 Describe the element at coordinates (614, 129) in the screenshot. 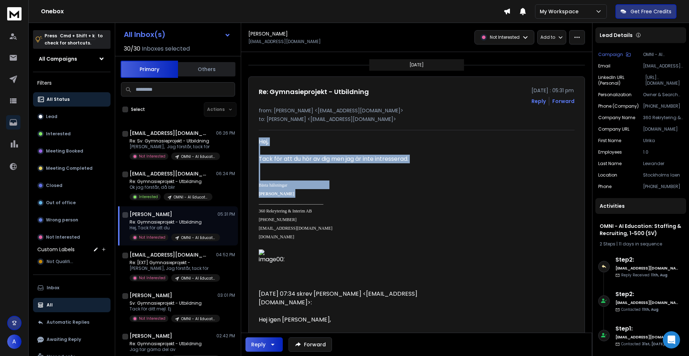

I see `p: Company URL` at that location.